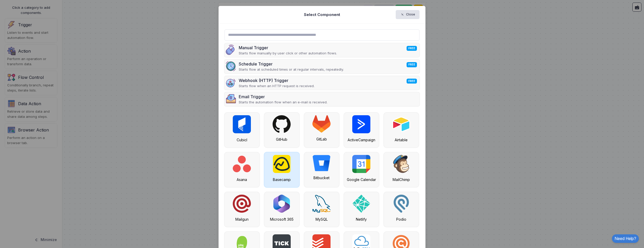 This screenshot has height=248, width=644. Describe the element at coordinates (361, 164) in the screenshot. I see `img: google-calendar.svg` at that location.